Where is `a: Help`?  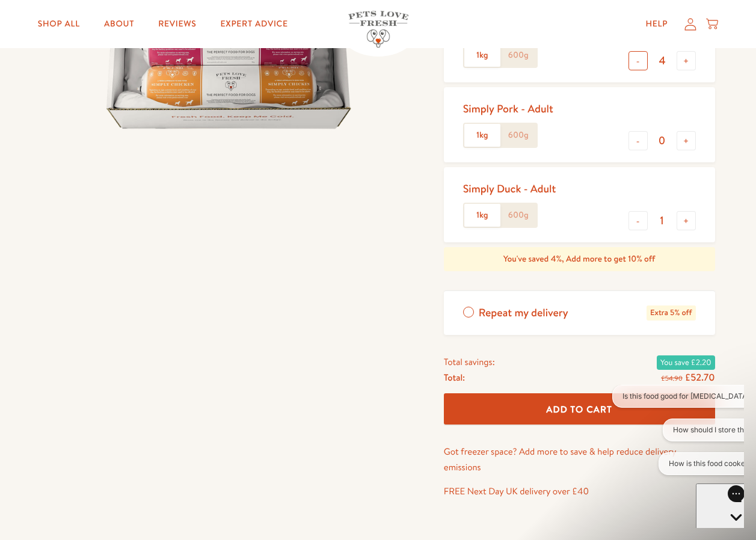 a: Help is located at coordinates (656, 24).